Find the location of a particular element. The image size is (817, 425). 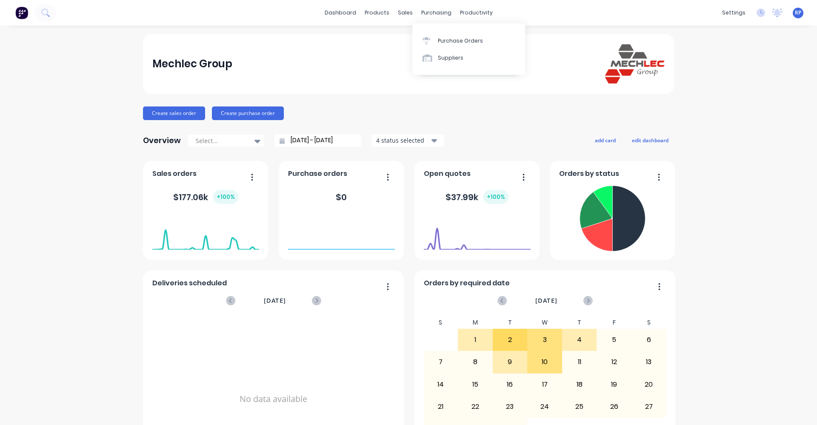

div: 4 status selected is located at coordinates (403, 140).